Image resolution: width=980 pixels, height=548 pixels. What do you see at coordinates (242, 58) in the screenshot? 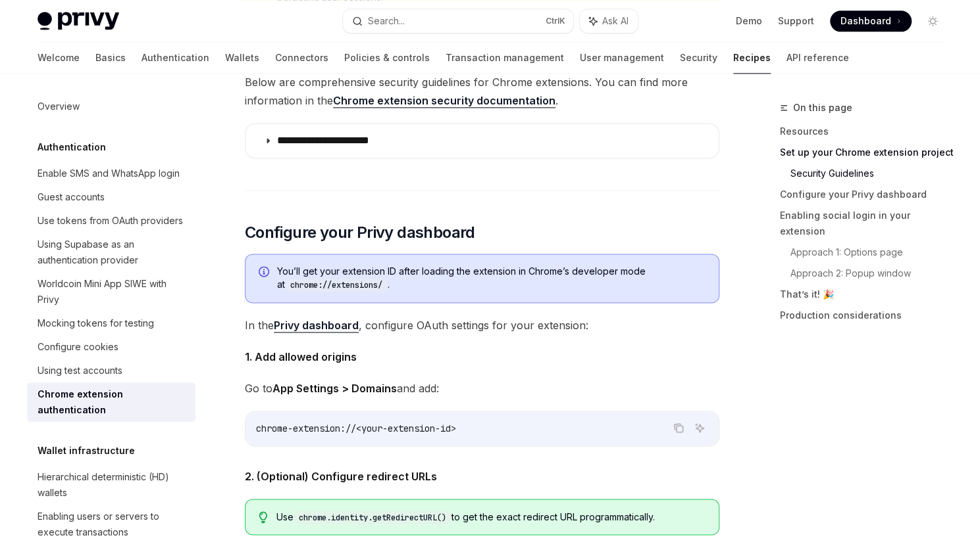
I see `a: Wallets` at bounding box center [242, 58].